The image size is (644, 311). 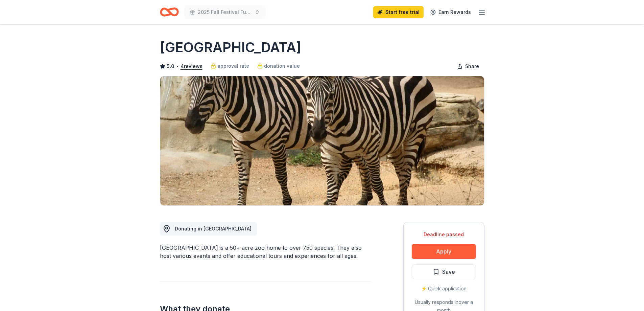 I want to click on a: Home, so click(x=170, y=12).